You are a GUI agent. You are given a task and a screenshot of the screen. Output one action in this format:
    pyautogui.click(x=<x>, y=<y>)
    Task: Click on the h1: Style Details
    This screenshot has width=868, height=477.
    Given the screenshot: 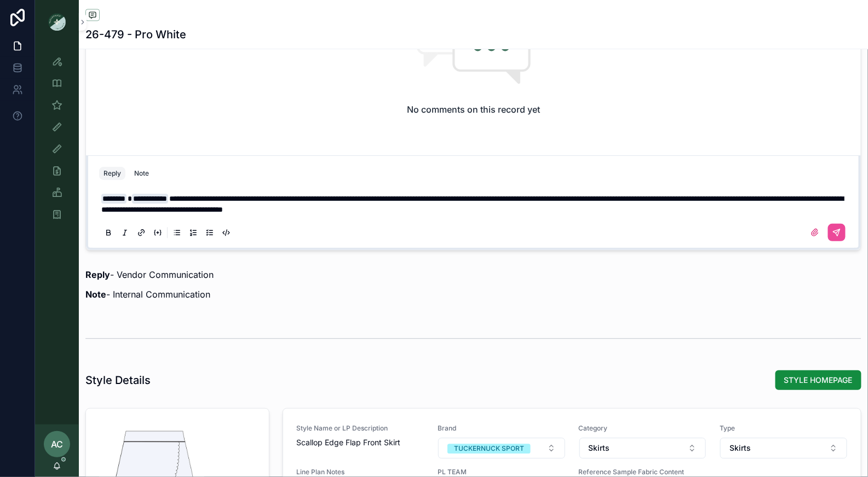 What is the action you would take?
    pyautogui.click(x=118, y=380)
    